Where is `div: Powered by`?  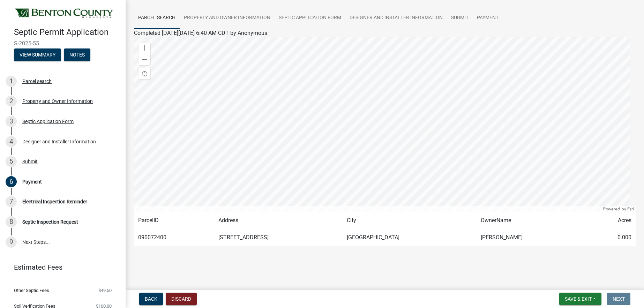 div: Powered by is located at coordinates (619, 209).